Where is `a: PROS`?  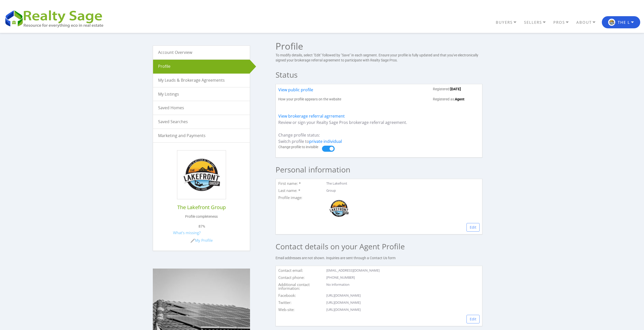 a: PROS is located at coordinates (564, 22).